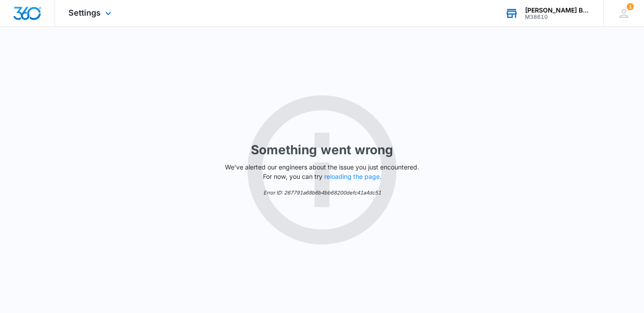 The width and height of the screenshot is (644, 313). Describe the element at coordinates (322, 193) in the screenshot. I see `em: Error ID: 267791a68b6b4bb68200defc41a4dc51` at that location.